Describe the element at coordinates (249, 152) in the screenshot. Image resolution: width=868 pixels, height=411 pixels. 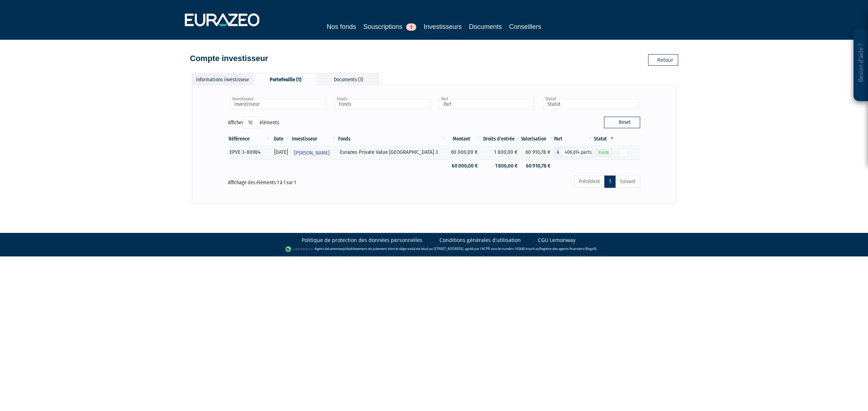
I see `div: EPVE 3-80984` at that location.